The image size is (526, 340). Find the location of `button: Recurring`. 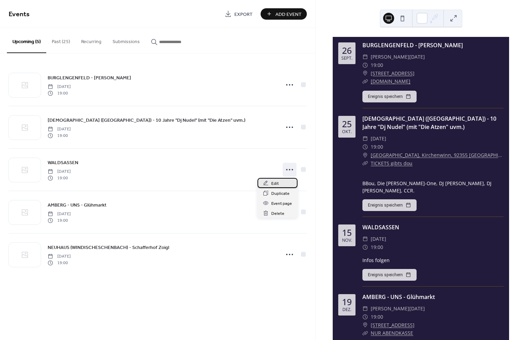

button: Recurring is located at coordinates (91, 40).